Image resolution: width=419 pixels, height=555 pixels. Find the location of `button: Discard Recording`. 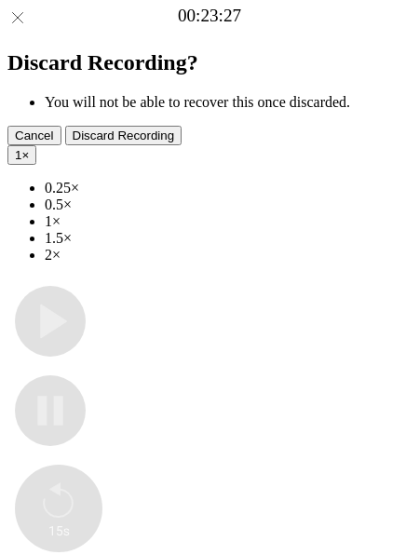

button: Discard Recording is located at coordinates (124, 135).